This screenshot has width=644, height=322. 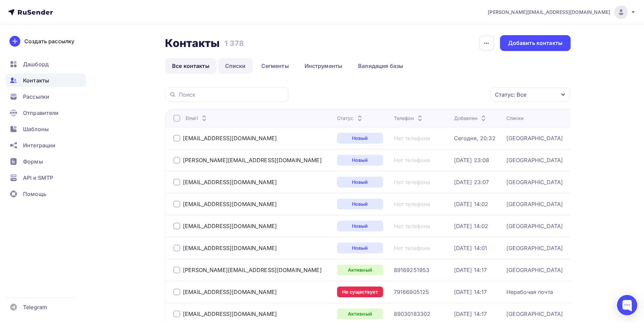 I want to click on h2: Контакты, so click(x=192, y=43).